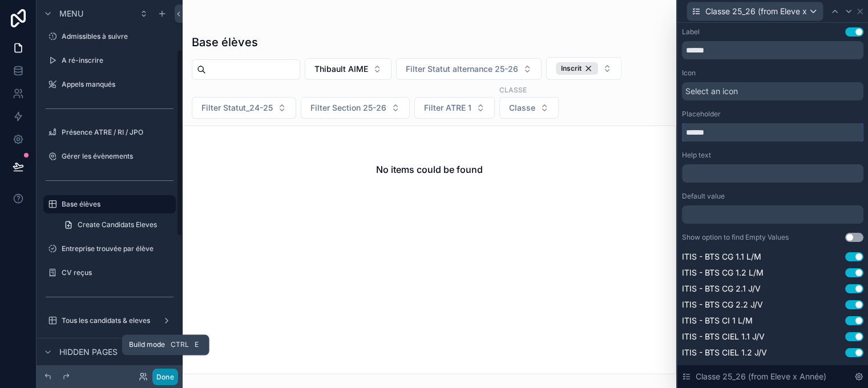 This screenshot has width=868, height=388. I want to click on span: Menu, so click(72, 14).